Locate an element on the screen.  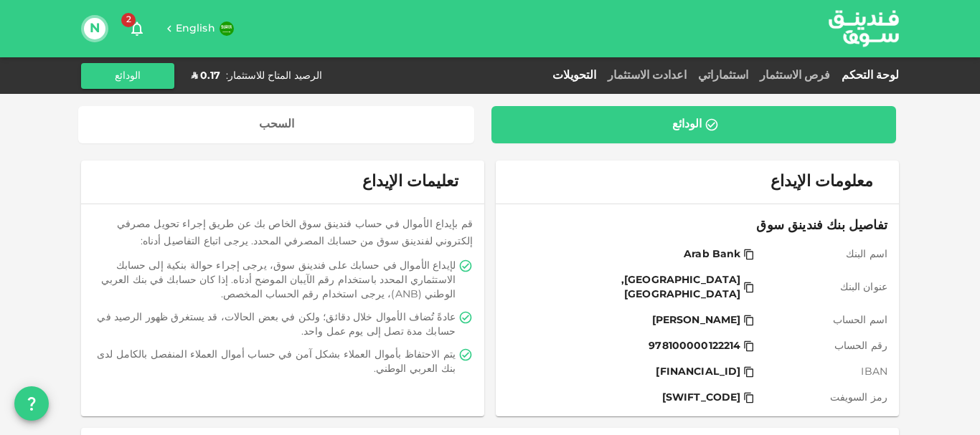
a: logo is located at coordinates (864, 28).